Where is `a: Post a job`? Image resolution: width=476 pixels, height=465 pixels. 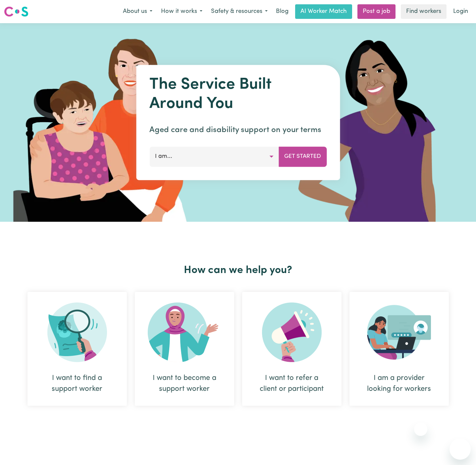
a: Post a job is located at coordinates (377, 11).